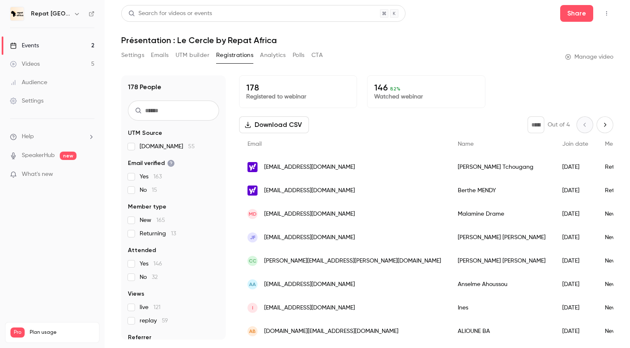 This screenshot has width=630, height=348. Describe the element at coordinates (298, 87) in the screenshot. I see `p: 178` at that location.